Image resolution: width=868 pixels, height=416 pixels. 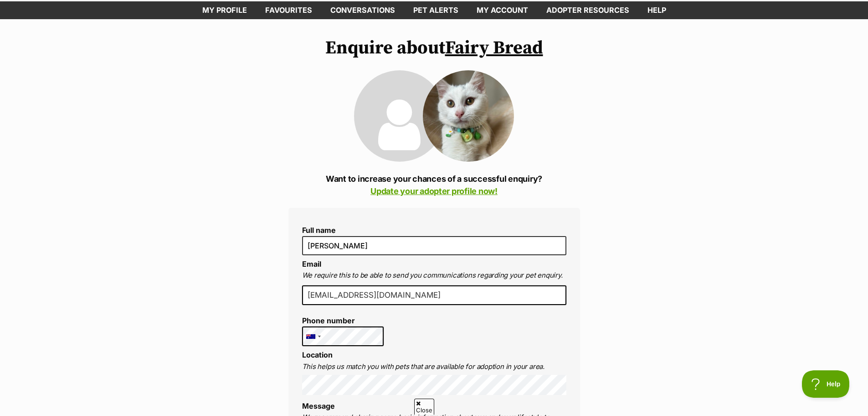 I want to click on a: Pet alerts, so click(x=435, y=10).